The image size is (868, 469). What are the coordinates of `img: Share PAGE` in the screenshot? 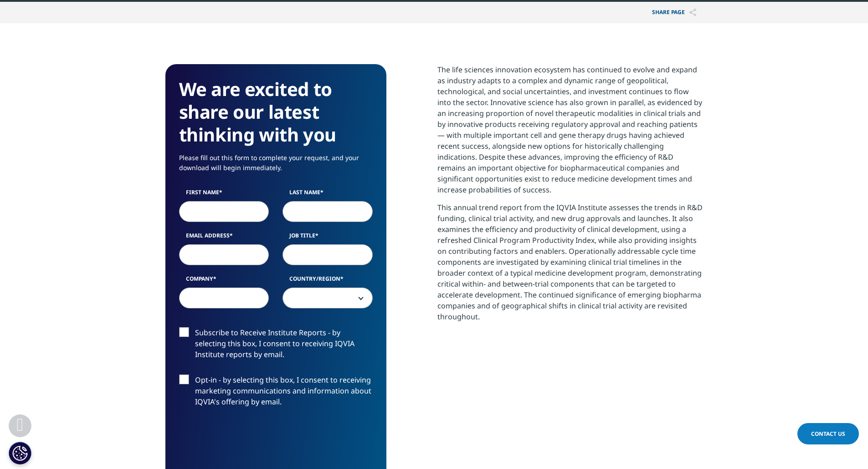 It's located at (693, 12).